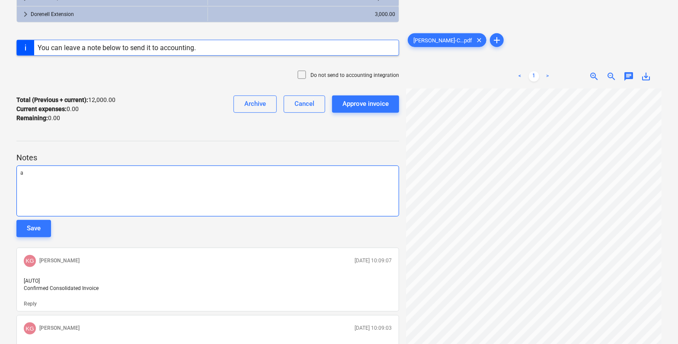 This screenshot has width=678, height=344. I want to click on button: Save, so click(34, 229).